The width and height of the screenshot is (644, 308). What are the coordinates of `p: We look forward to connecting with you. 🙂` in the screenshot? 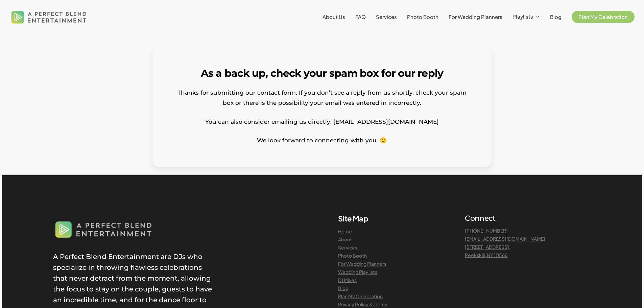 It's located at (322, 141).